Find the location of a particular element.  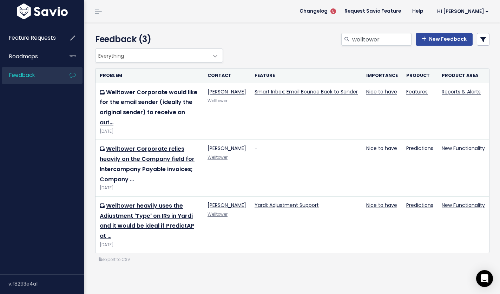

a: Yardi: Adjustment Support is located at coordinates (287, 205).